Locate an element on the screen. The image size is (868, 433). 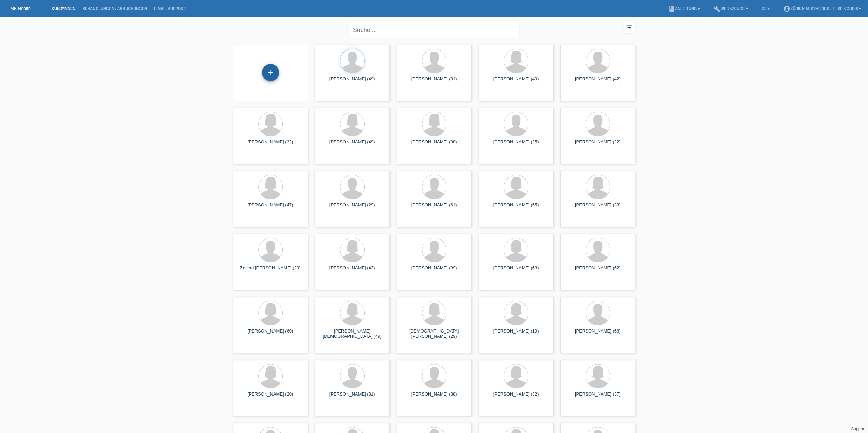
a: Support is located at coordinates (858, 429).